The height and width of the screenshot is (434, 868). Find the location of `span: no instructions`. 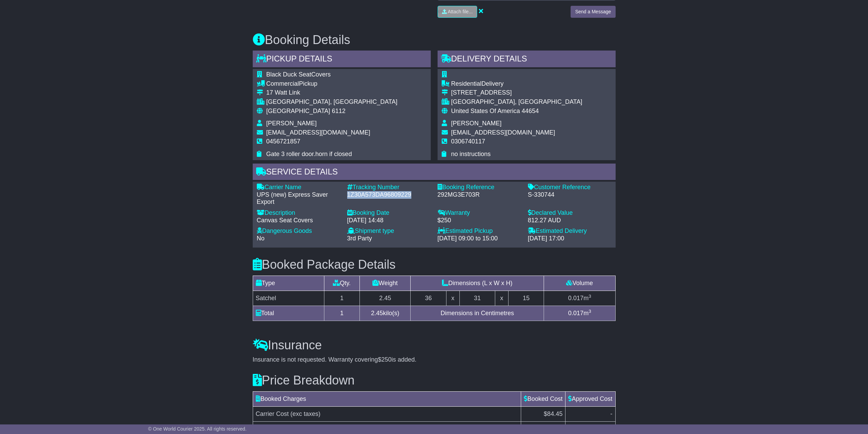

span: no instructions is located at coordinates (471, 154).